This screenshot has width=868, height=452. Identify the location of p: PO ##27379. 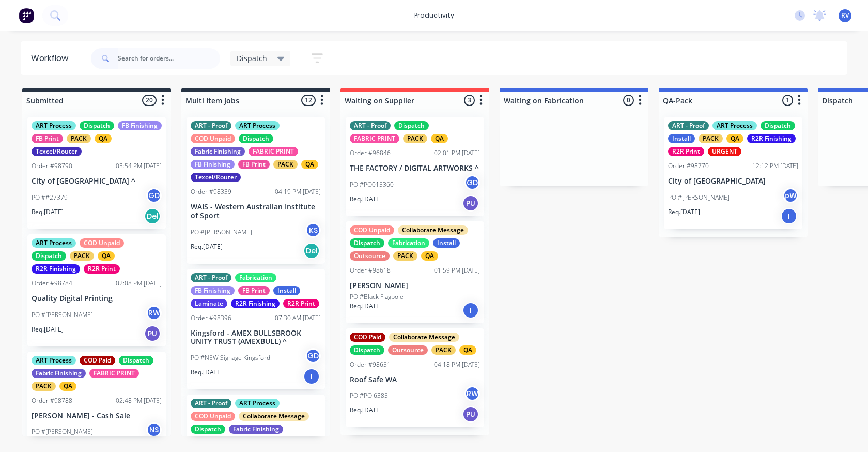
(50, 198).